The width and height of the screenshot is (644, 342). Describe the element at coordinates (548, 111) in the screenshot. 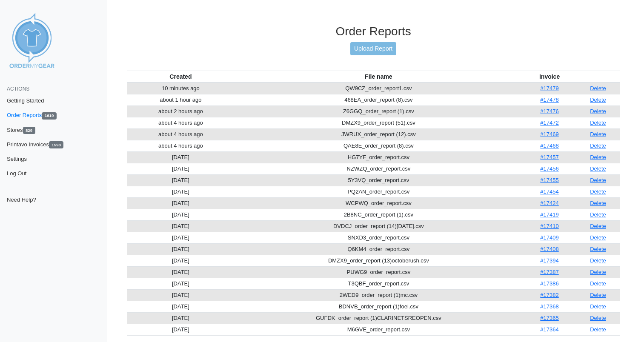

I see `a: #17476` at that location.